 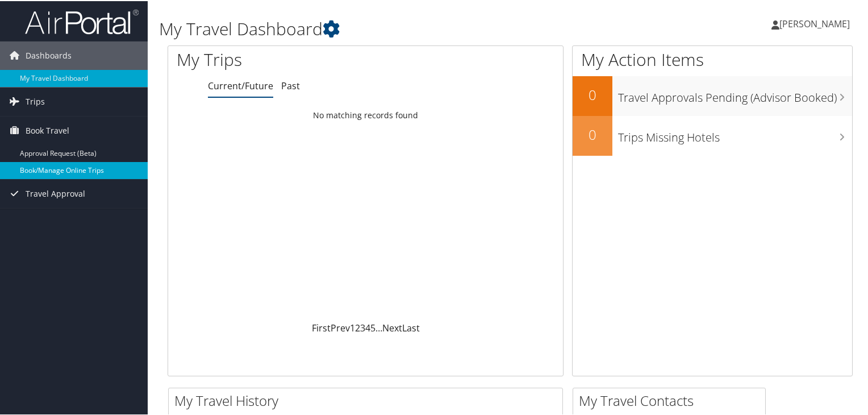 What do you see at coordinates (363, 327) in the screenshot?
I see `a: 3` at bounding box center [363, 327].